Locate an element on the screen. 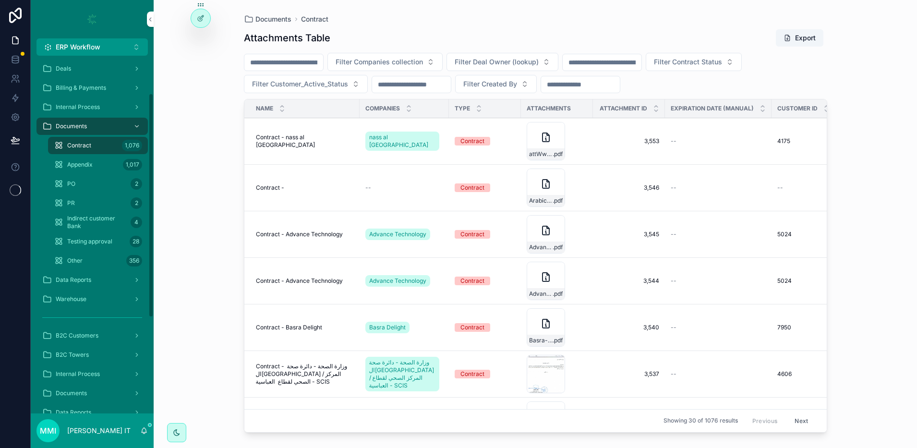  h1: Attachments Table is located at coordinates (287, 38).